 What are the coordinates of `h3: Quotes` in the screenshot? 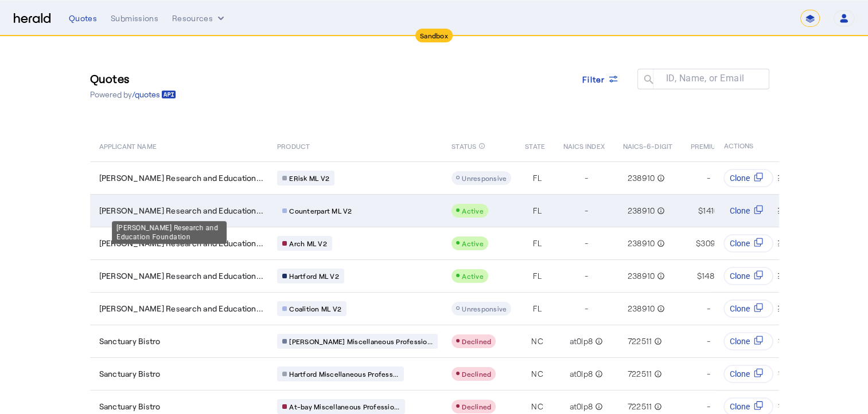 It's located at (133, 79).